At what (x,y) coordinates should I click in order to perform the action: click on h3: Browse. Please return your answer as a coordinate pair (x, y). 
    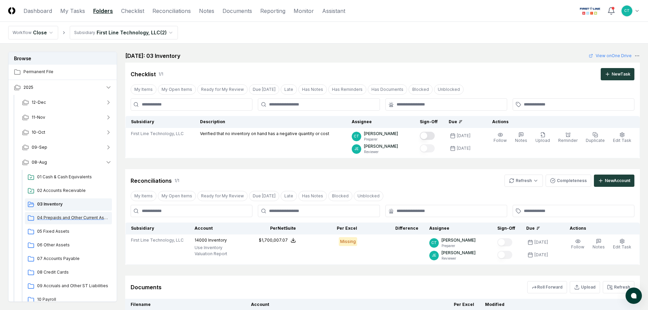
    Looking at the image, I should click on (63, 58).